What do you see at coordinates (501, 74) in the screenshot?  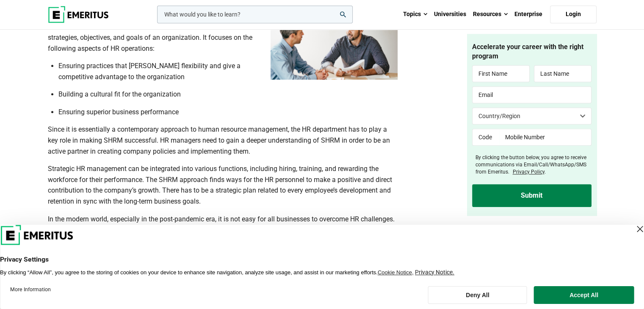 I see `input: First Name` at bounding box center [501, 74].